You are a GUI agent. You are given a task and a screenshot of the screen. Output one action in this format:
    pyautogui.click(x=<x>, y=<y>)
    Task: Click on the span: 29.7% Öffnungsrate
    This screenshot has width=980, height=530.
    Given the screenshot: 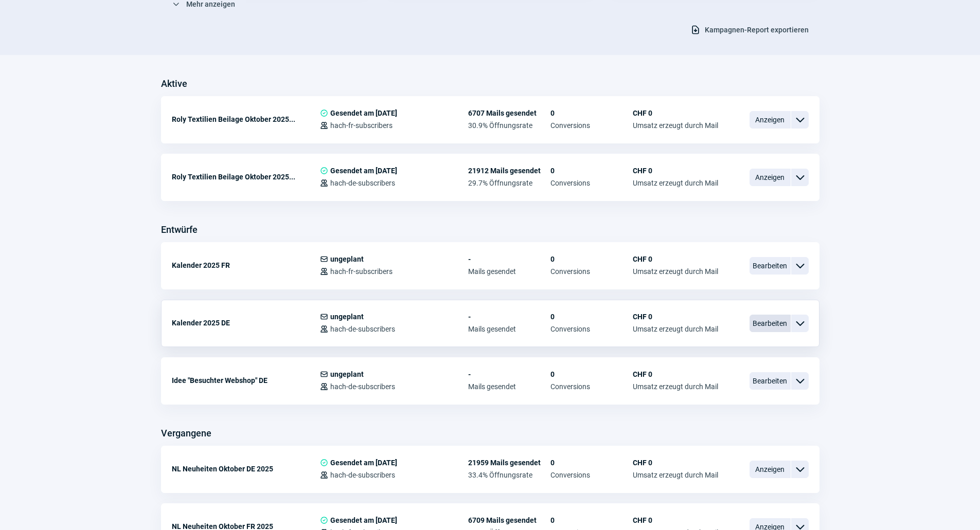 What is the action you would take?
    pyautogui.click(x=509, y=183)
    